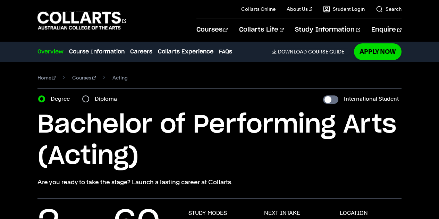 The height and width of the screenshot is (219, 439). Describe the element at coordinates (300, 9) in the screenshot. I see `a: About Us` at that location.